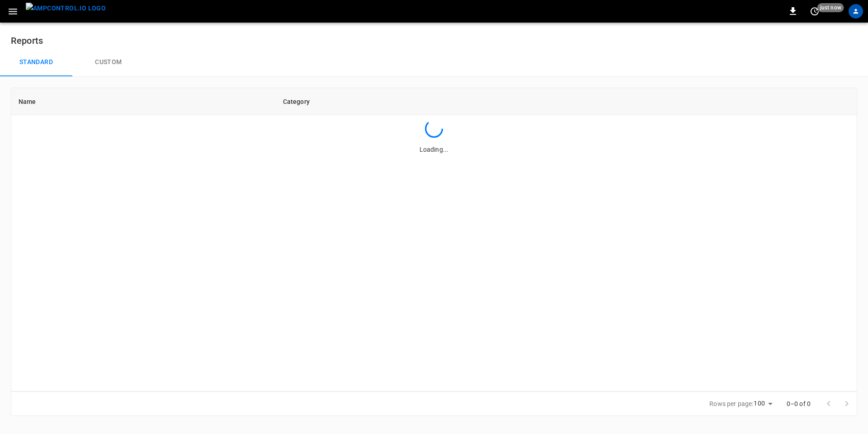 This screenshot has height=434, width=868. Describe the element at coordinates (65, 8) in the screenshot. I see `img: ampcontrol.io logo` at that location.